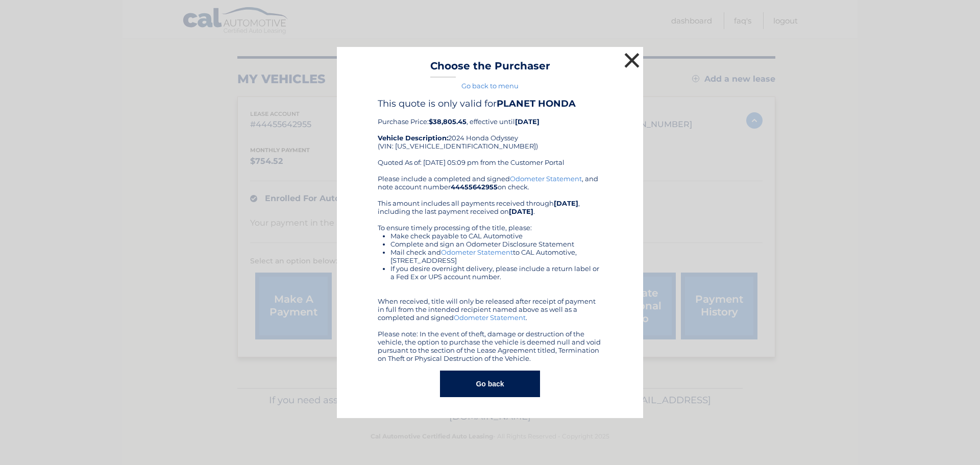 The image size is (980, 465). What do you see at coordinates (496, 273) in the screenshot?
I see `li: If you desire overnight delivery, please include a return label or a Fed Ex or UPS account number.` at bounding box center [496, 273].